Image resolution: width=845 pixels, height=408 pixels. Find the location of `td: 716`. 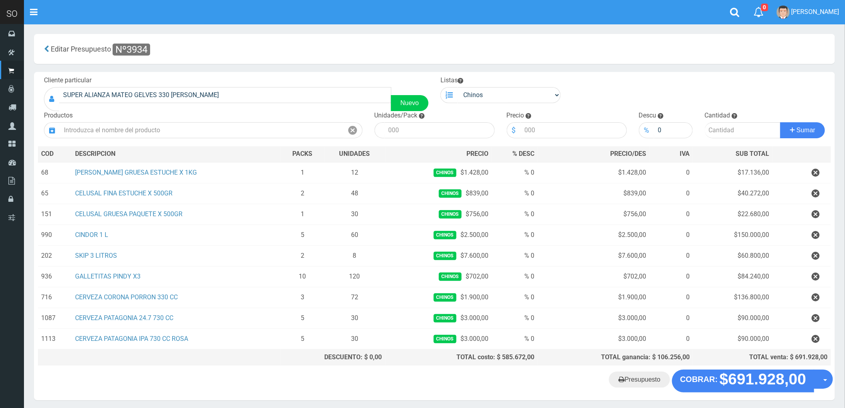

td: 716 is located at coordinates (55, 297).